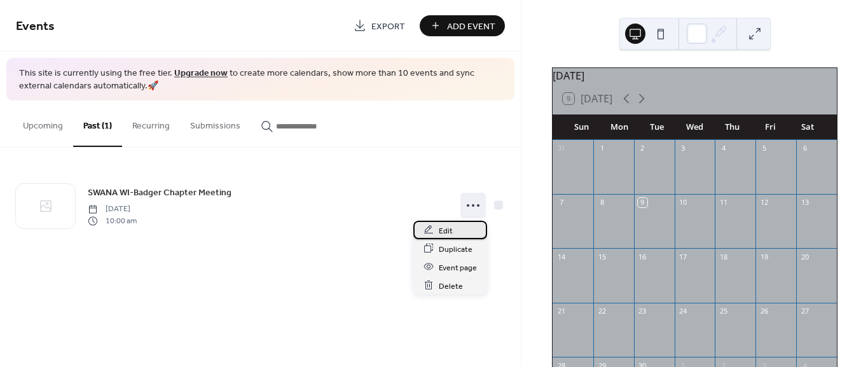 This screenshot has width=868, height=367. What do you see at coordinates (43, 123) in the screenshot?
I see `button: Upcoming` at bounding box center [43, 123].